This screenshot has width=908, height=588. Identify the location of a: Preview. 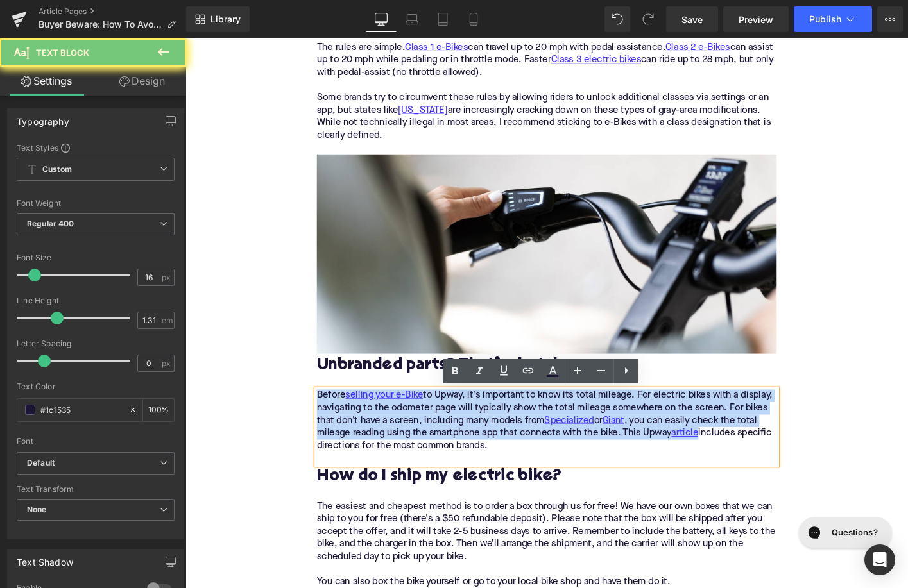
(756, 20).